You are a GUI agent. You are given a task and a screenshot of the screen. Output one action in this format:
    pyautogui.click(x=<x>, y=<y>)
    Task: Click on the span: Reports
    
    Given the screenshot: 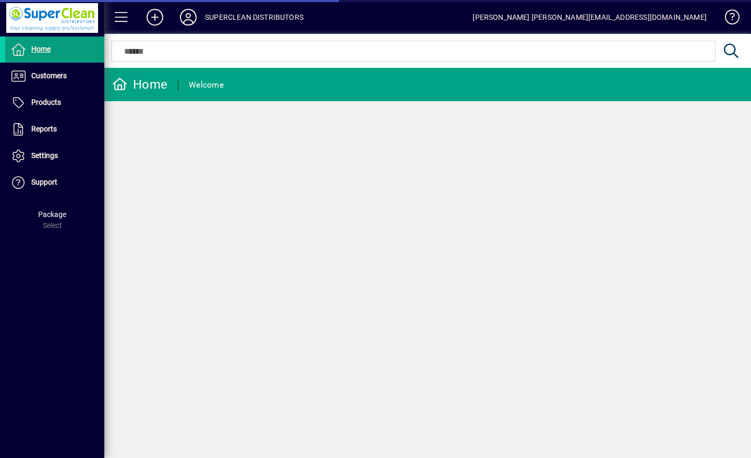 What is the action you would take?
    pyautogui.click(x=44, y=129)
    